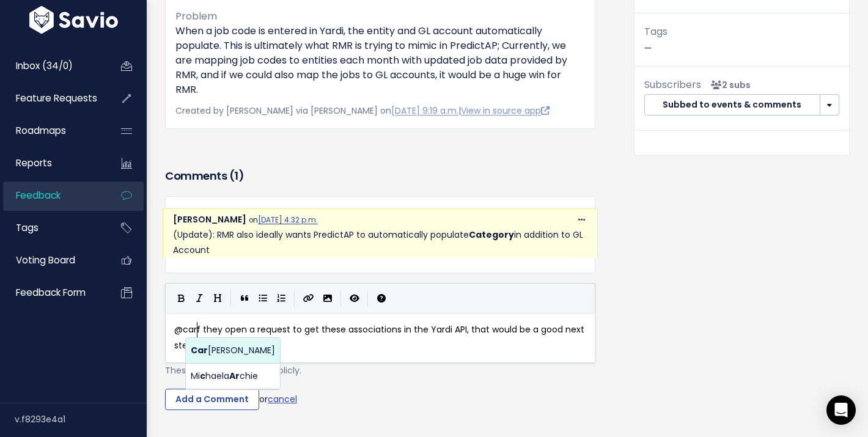 Image resolution: width=868 pixels, height=437 pixels. I want to click on span: Problem, so click(196, 16).